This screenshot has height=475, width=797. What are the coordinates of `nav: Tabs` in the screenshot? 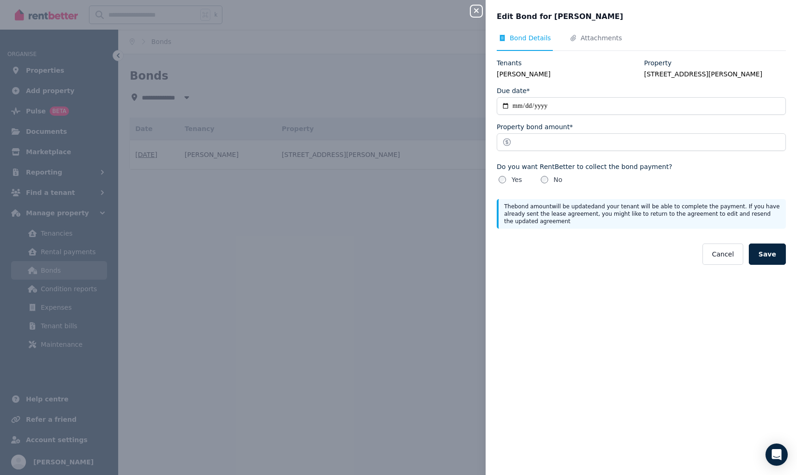 It's located at (641, 42).